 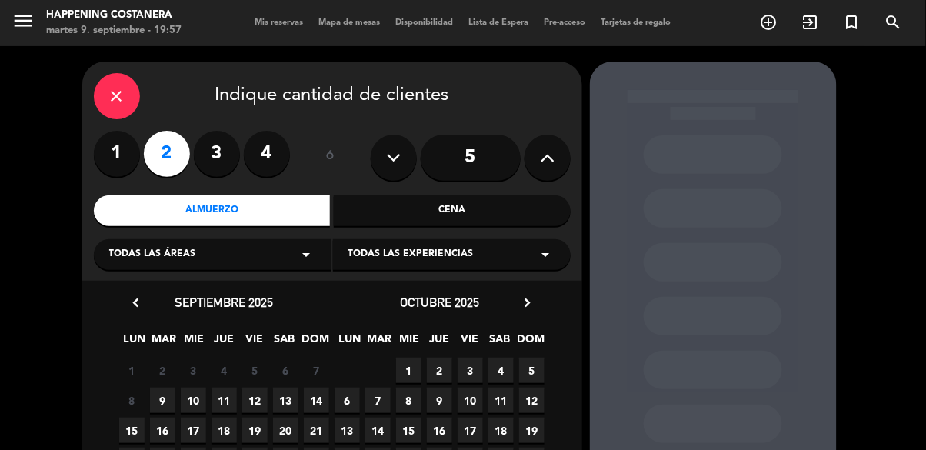 What do you see at coordinates (23, 21) in the screenshot?
I see `i: menu` at bounding box center [23, 21].